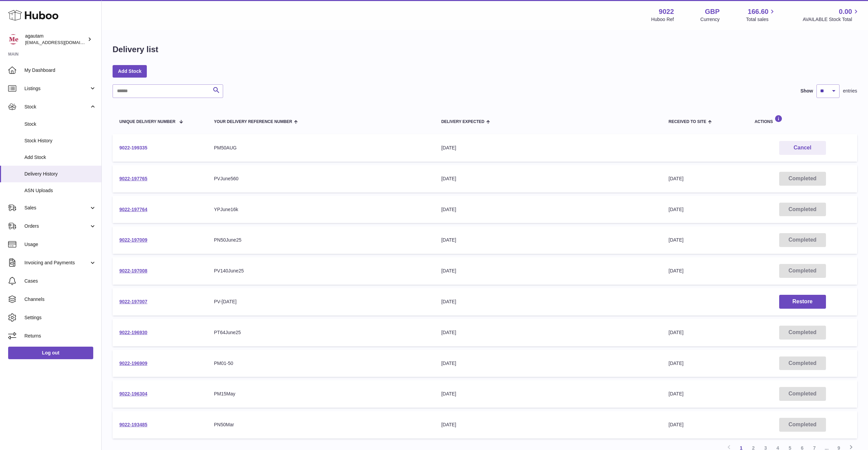 This screenshot has width=868, height=450. What do you see at coordinates (663, 19) in the screenshot?
I see `div: Huboo Ref` at bounding box center [663, 19].